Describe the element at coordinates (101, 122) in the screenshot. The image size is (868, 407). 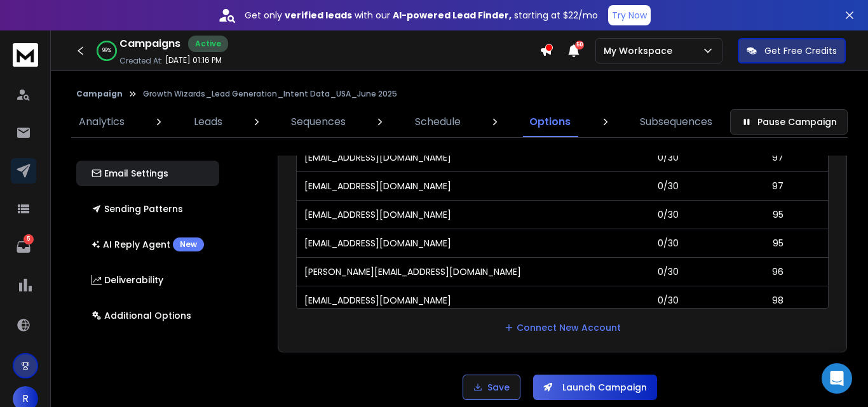
I see `p: Analytics` at that location.